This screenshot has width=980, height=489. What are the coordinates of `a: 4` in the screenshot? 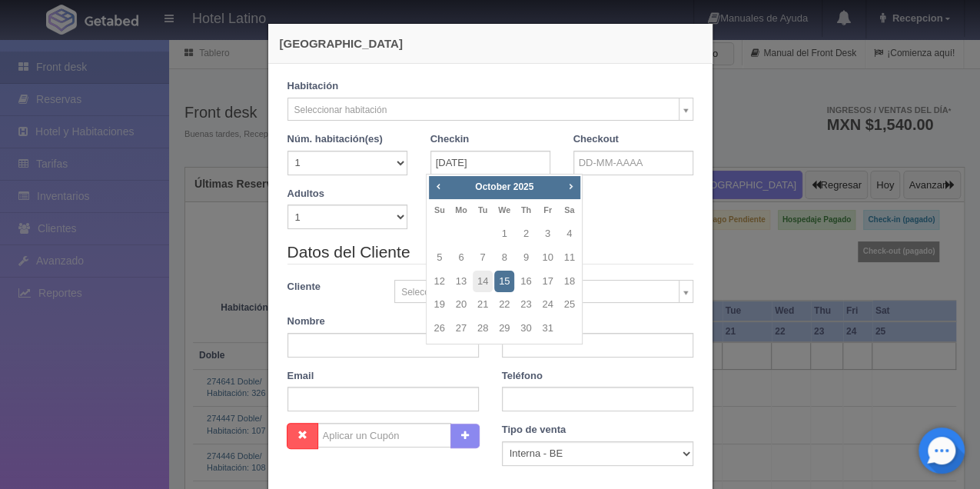 It's located at (570, 234).